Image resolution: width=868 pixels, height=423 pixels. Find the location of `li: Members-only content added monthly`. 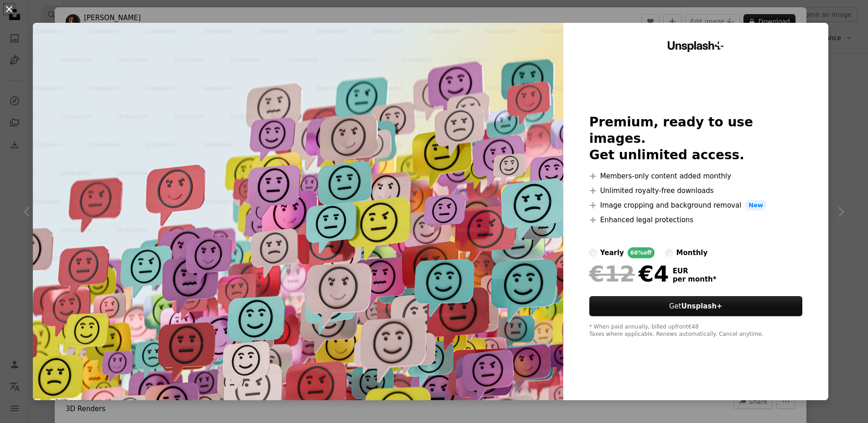

li: Members-only content added monthly is located at coordinates (696, 176).